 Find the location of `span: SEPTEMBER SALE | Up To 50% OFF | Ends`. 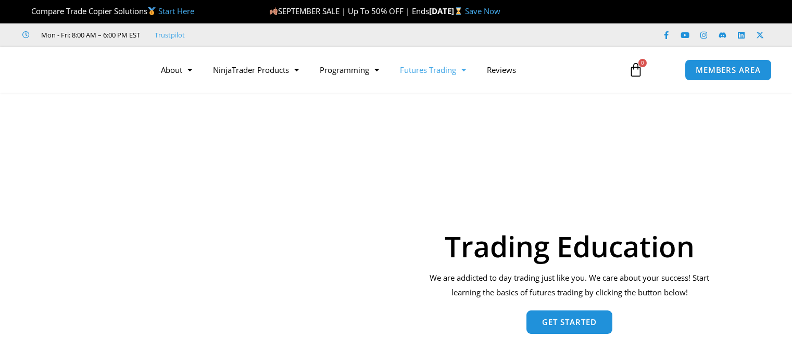

span: SEPTEMBER SALE | Up To 50% OFF | Ends is located at coordinates (349, 11).